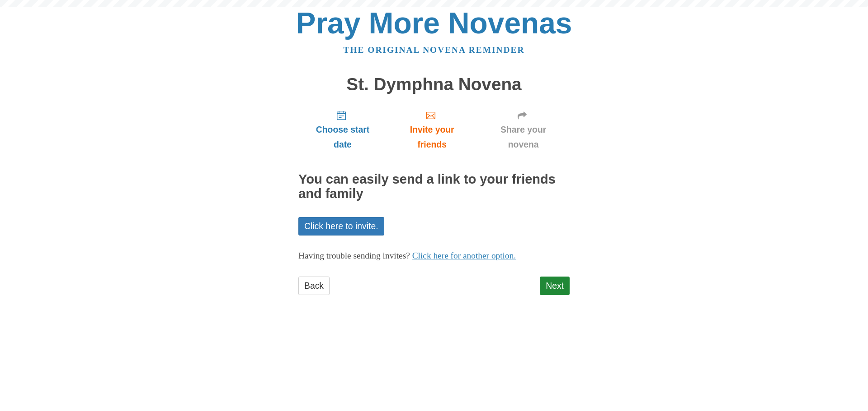 The image size is (868, 411). Describe the element at coordinates (464, 255) in the screenshot. I see `a: Click here for another option.` at that location.